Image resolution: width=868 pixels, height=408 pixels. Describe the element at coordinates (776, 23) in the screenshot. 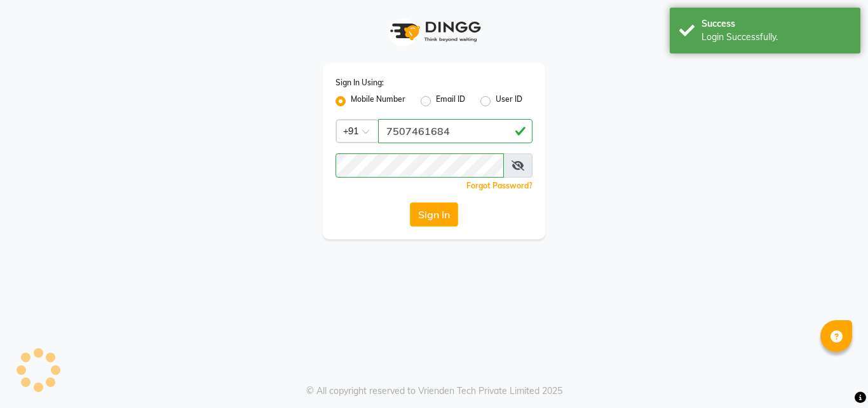

I see `div: Success` at that location.